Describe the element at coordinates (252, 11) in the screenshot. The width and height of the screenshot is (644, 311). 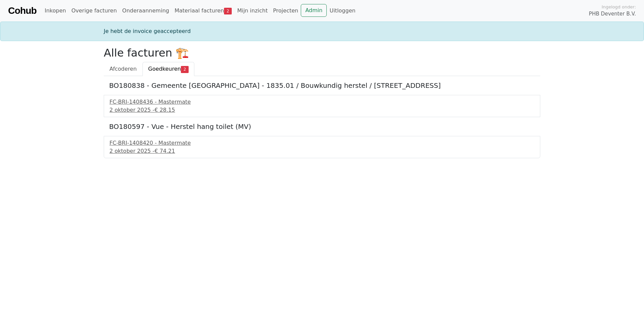
I see `a: Mijn inzicht` at that location.